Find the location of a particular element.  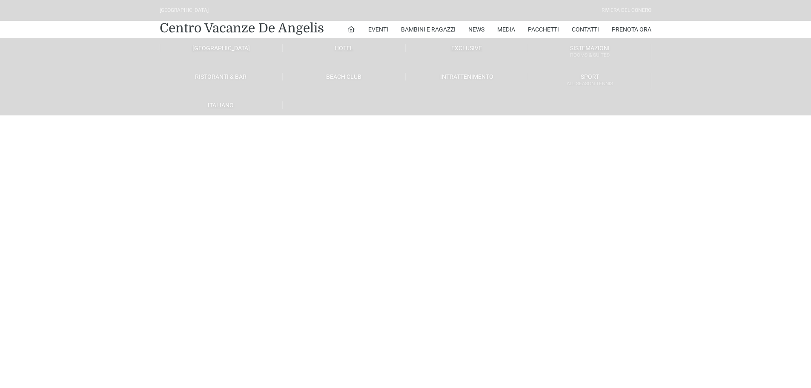

a: Pacchetti is located at coordinates (543, 29).